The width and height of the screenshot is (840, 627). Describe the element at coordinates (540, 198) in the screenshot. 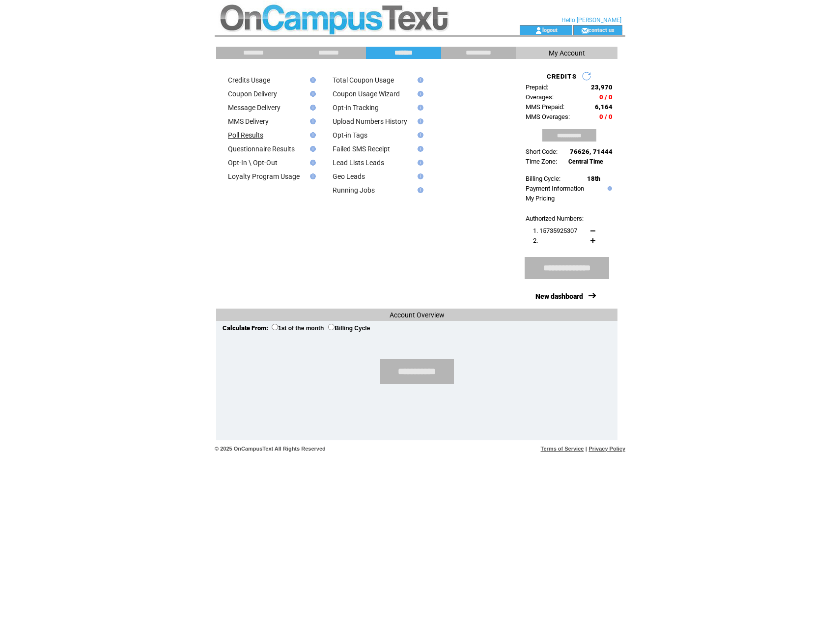

I see `a: My Pricing` at that location.